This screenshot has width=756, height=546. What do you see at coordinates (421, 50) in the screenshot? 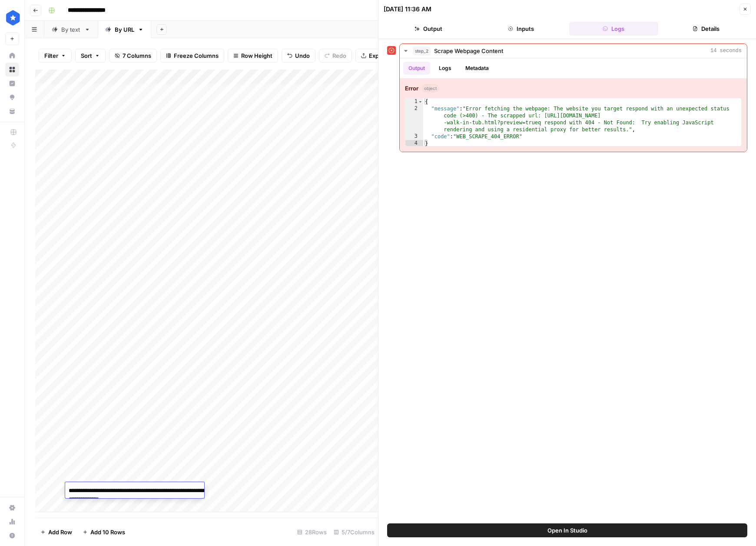
I see `span: step_2` at bounding box center [421, 50].